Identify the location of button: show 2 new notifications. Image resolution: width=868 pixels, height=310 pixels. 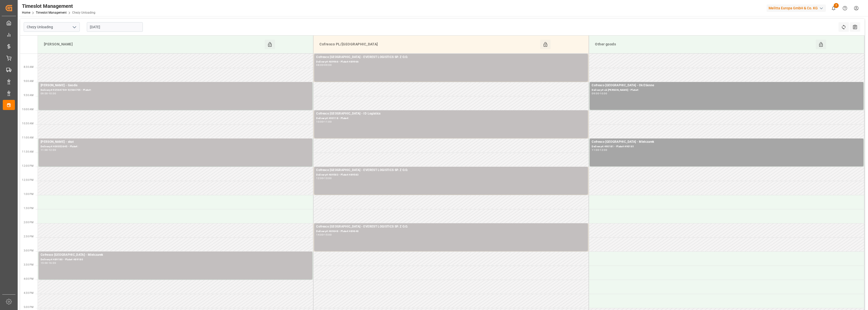
(834, 8).